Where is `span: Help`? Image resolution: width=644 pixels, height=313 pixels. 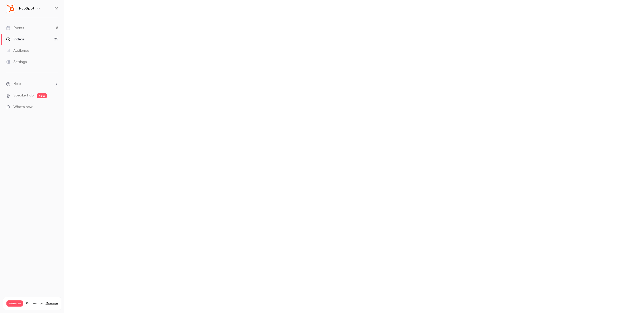 span: Help is located at coordinates (17, 84).